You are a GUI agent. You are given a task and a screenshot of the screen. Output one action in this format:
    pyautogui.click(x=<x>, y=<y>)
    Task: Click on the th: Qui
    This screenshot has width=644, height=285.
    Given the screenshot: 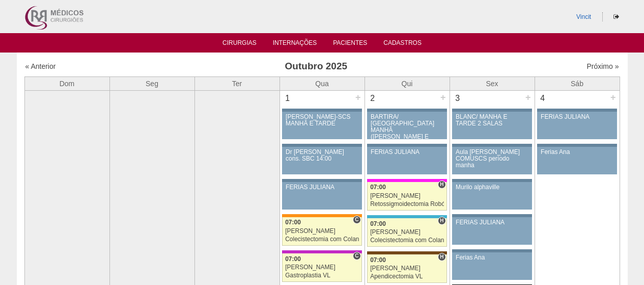 What is the action you would take?
    pyautogui.click(x=407, y=83)
    